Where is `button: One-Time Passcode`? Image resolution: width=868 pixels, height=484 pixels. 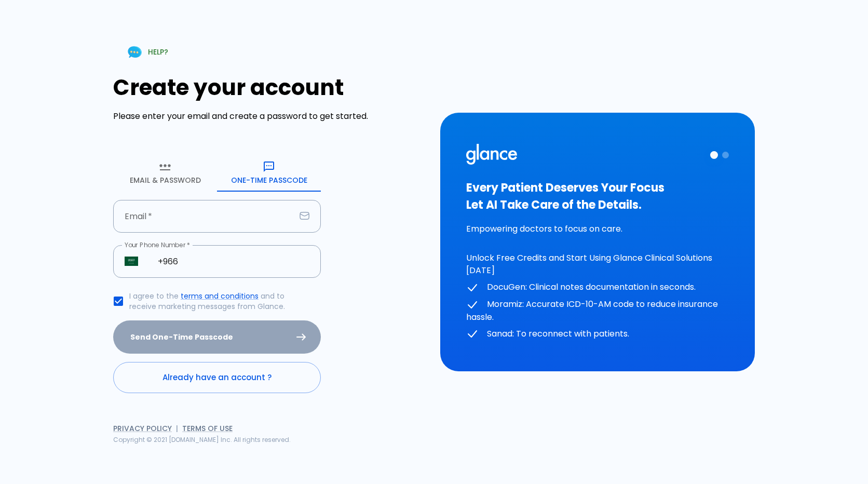 button: One-Time Passcode is located at coordinates (269, 173).